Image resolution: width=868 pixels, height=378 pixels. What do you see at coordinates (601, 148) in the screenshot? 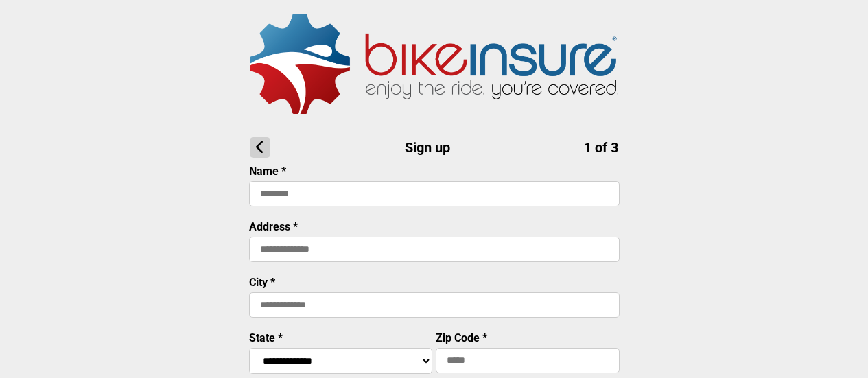
I see `span: 1 of 3` at bounding box center [601, 148].